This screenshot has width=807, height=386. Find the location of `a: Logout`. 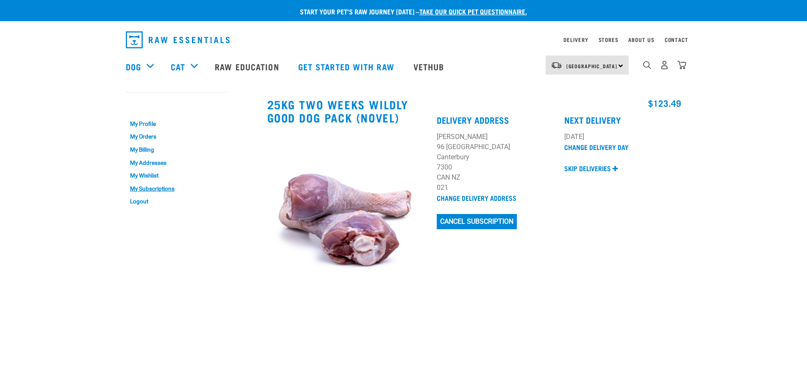

a: Logout is located at coordinates (177, 201).